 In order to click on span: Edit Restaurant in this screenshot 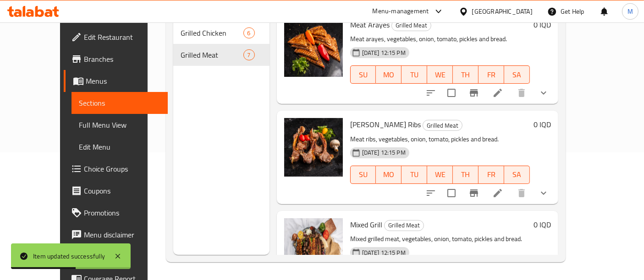, I will do `click(122, 37)`.